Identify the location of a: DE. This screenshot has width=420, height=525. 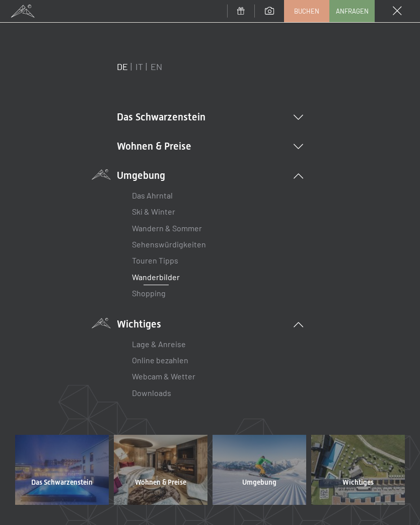
(123, 66).